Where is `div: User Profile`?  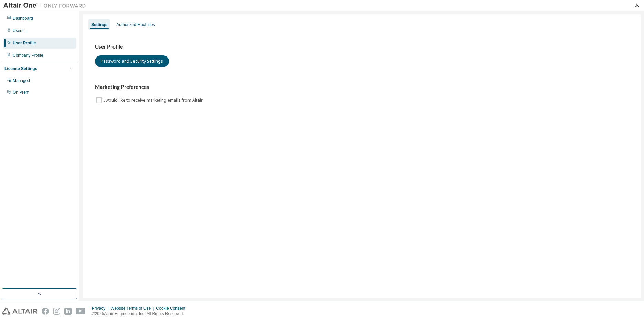
div: User Profile is located at coordinates (24, 43).